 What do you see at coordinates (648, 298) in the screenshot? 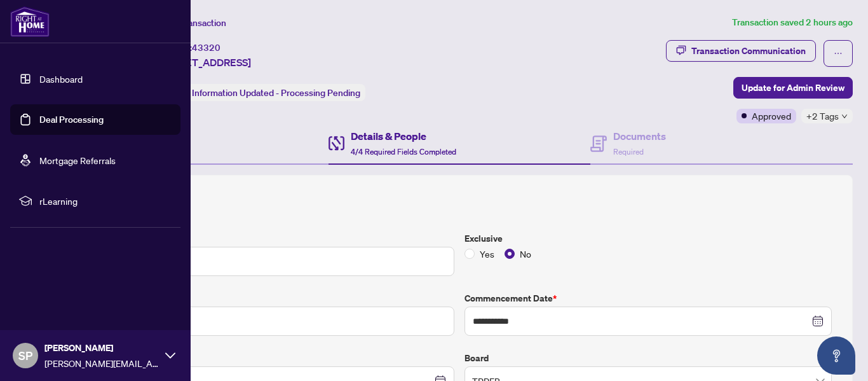
I see `label: Commencement Date` at bounding box center [648, 298].